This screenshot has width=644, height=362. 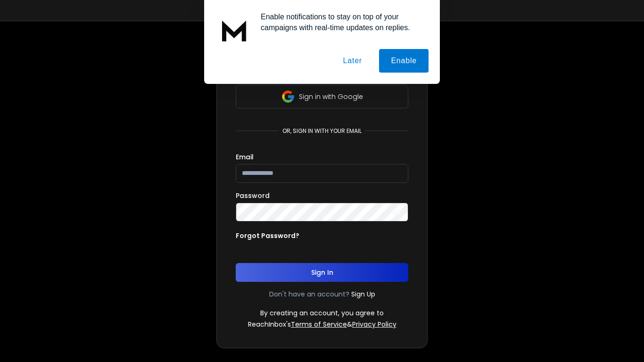 I want to click on button: Sign In, so click(x=322, y=272).